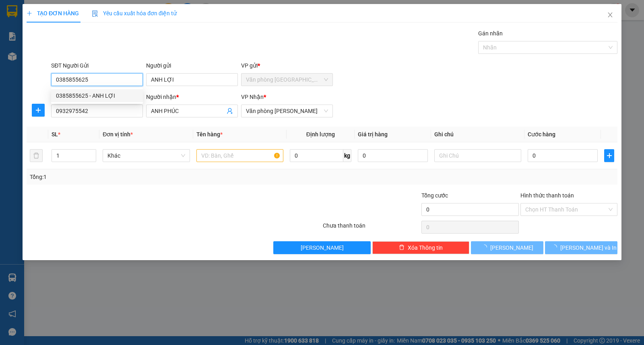  I want to click on span: Văn phòng Kiên Giang, so click(287, 80).